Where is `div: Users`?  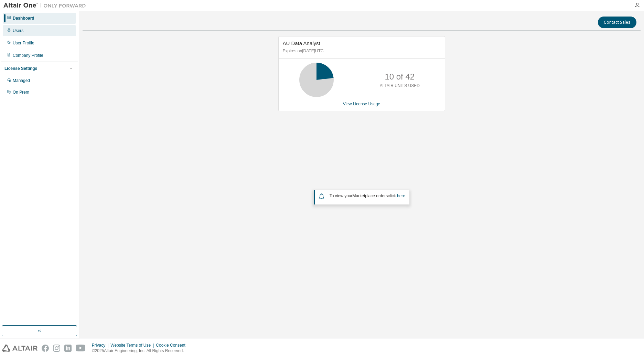 div: Users is located at coordinates (18, 31).